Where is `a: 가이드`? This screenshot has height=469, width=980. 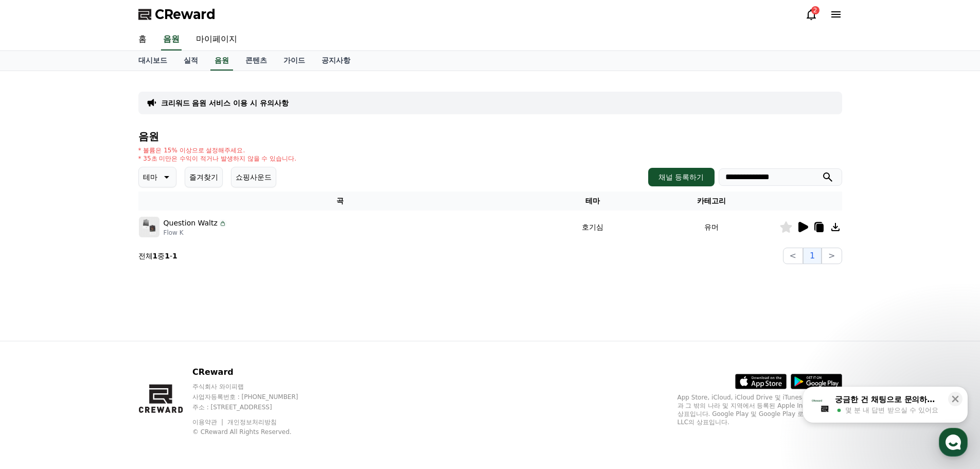
a: 가이드 is located at coordinates (294, 61).